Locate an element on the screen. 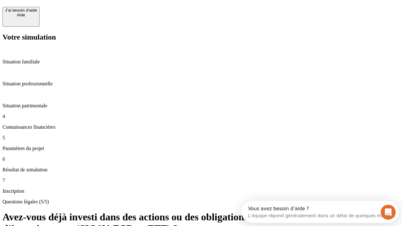  div: Aide is located at coordinates (21, 15).